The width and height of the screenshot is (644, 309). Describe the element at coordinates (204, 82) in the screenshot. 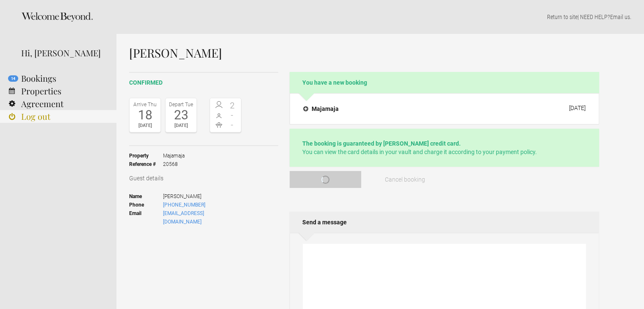

I see `h2: confirmed` at that location.